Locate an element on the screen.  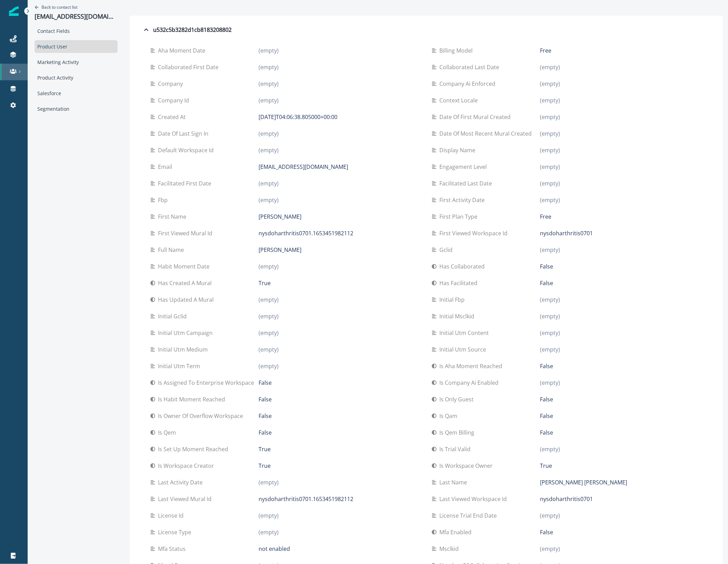
div: Marketing Activity is located at coordinates (76, 61).